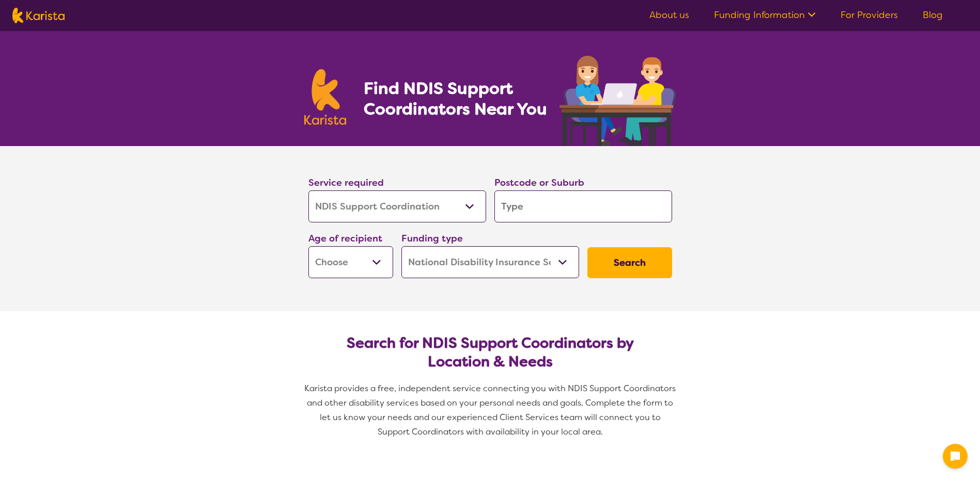 This screenshot has height=481, width=980. Describe the element at coordinates (345, 239) in the screenshot. I see `label: Age of recipient` at that location.